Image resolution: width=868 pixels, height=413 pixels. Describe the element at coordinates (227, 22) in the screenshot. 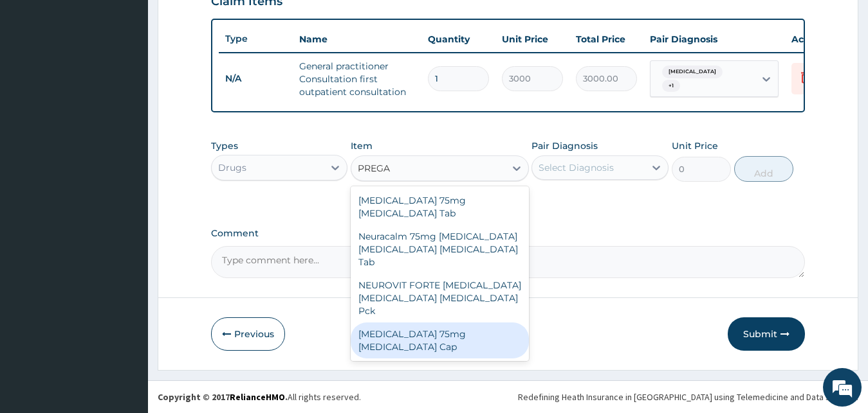

I see `div: Minimize live chat window` at that location.